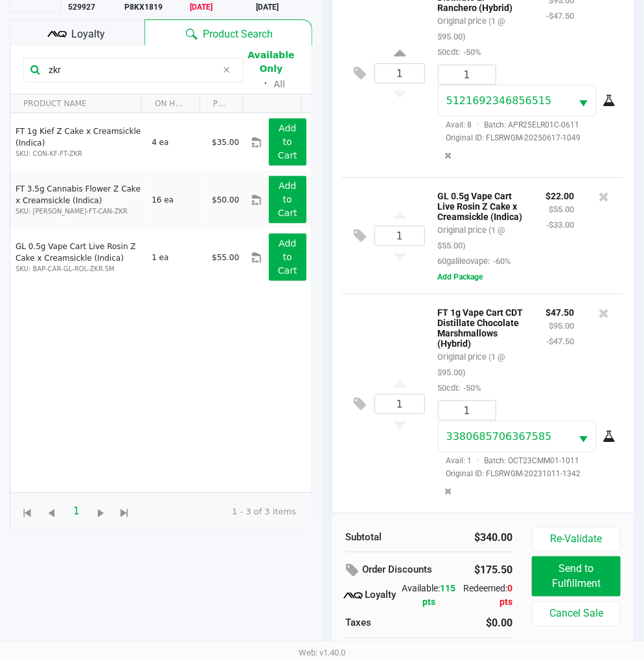 This screenshot has height=660, width=644. Describe the element at coordinates (201, 7) in the screenshot. I see `b: Medical card expired` at that location.